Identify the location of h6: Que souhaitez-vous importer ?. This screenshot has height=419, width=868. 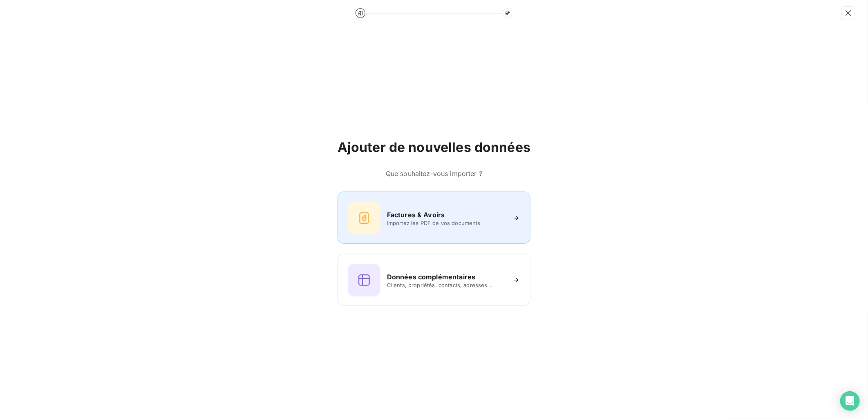
(434, 174).